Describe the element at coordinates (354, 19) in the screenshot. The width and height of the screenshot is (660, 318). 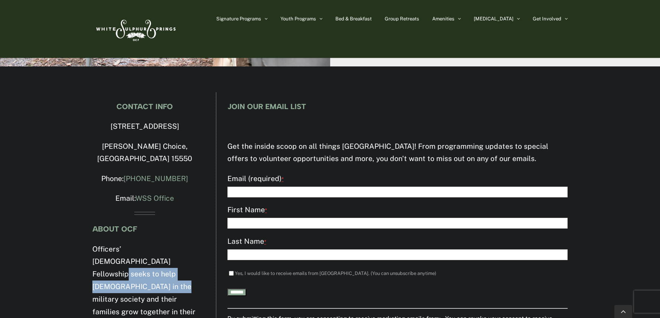
I see `span: Bed & Breakfast` at that location.